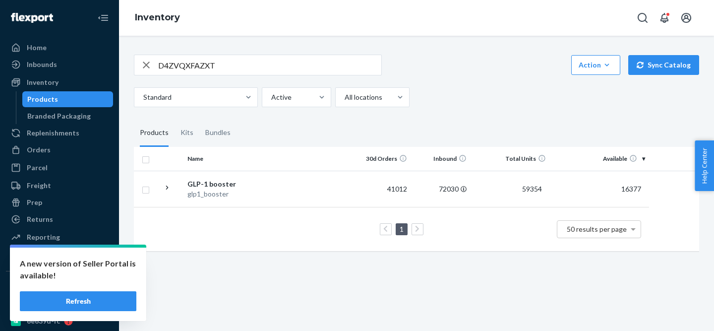 The width and height of the screenshot is (714, 331). Describe the element at coordinates (441, 188) in the screenshot. I see `td: 72030` at that location.